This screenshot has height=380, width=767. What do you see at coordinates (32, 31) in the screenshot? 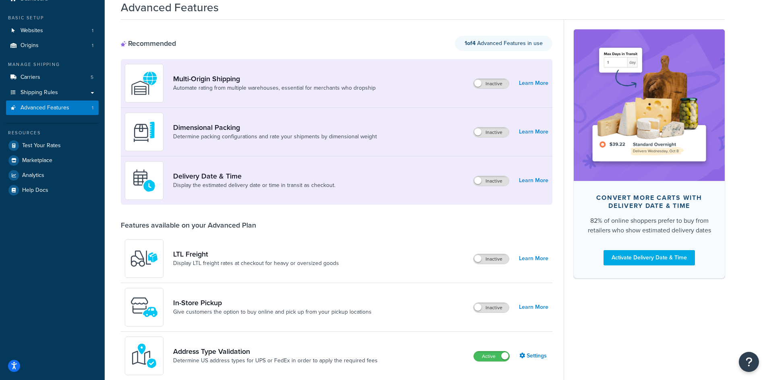
I see `span: Websites` at bounding box center [32, 31].